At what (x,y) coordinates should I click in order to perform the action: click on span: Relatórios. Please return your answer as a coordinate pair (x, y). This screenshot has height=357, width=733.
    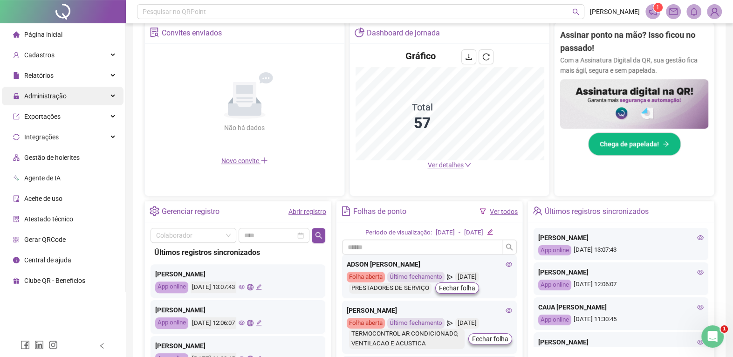
    Looking at the image, I should click on (39, 75).